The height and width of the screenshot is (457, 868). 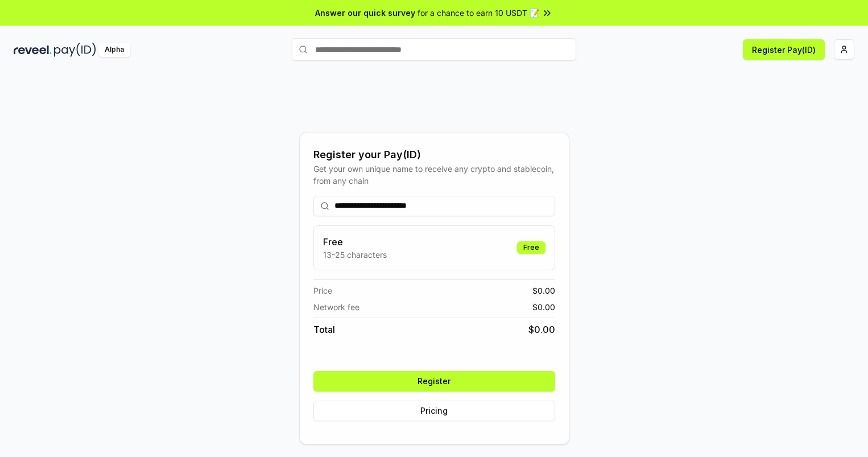 What do you see at coordinates (434, 175) in the screenshot?
I see `div: Get your own unique name to receive any crypto and stablecoin, from any chain` at bounding box center [434, 175].